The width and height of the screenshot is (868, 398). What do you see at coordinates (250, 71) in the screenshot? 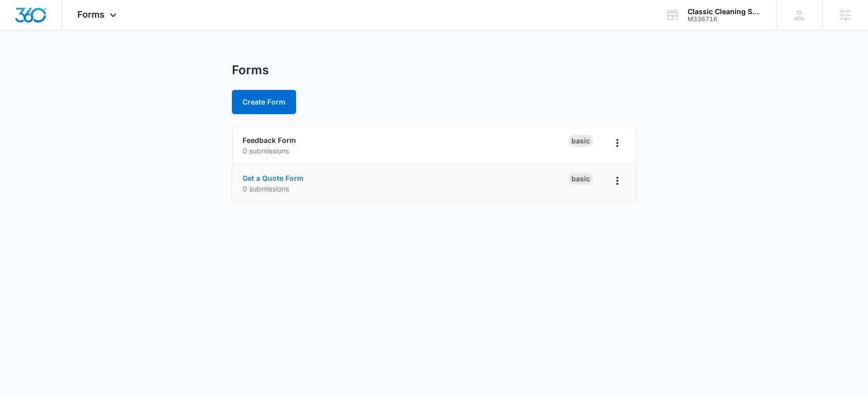
I see `h1: Forms` at bounding box center [250, 71].